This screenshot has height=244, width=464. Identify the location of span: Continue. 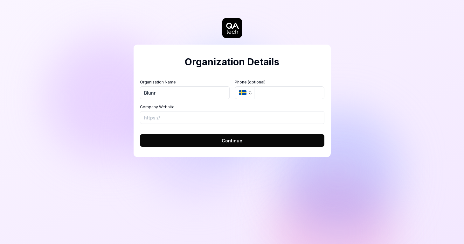
(232, 140).